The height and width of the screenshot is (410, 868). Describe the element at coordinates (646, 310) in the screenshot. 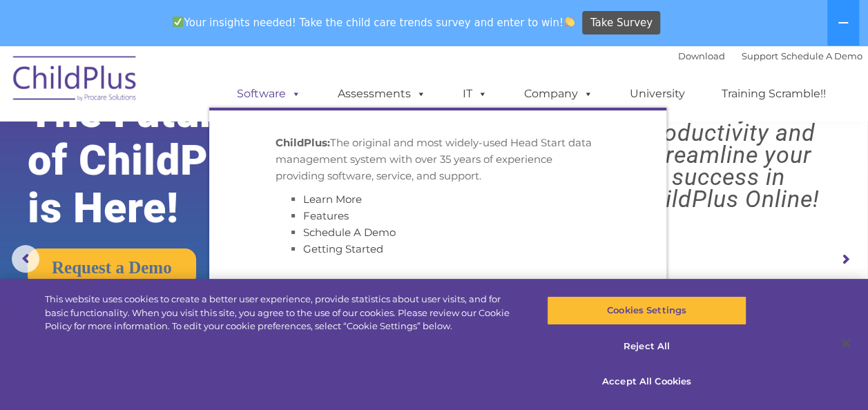

I see `button: Cookies Settings` at that location.